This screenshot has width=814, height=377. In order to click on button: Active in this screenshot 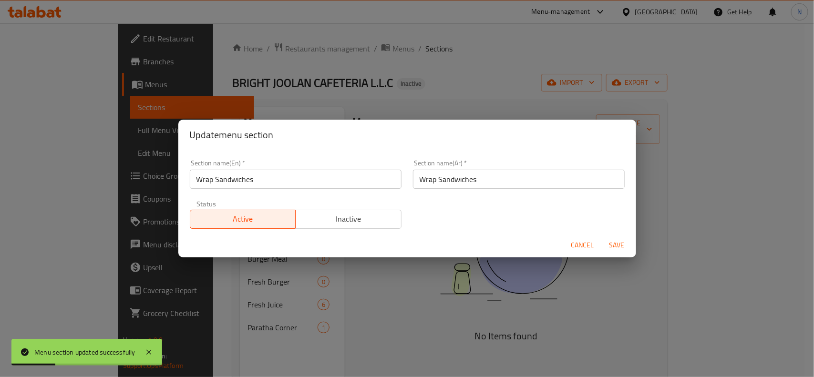, I will do `click(243, 219)`.